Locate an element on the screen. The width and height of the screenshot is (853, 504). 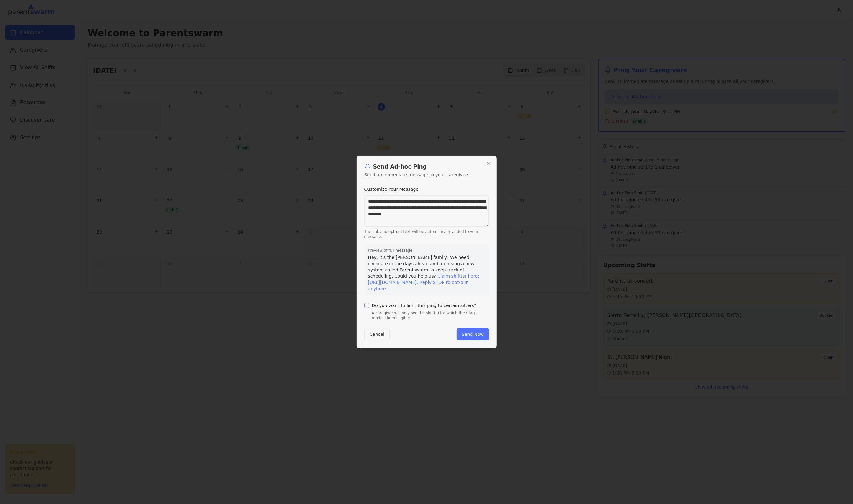
p: Send an immediate message to your caregivers. is located at coordinates (427, 175).